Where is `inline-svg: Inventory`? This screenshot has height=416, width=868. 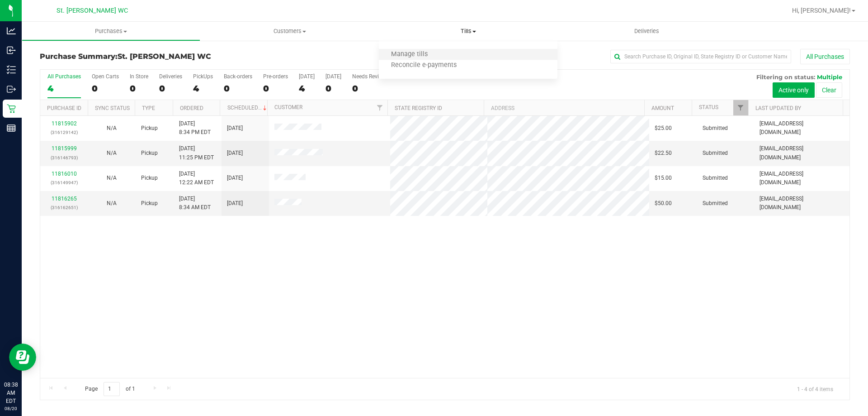
inline-svg: Inventory is located at coordinates (11, 70).